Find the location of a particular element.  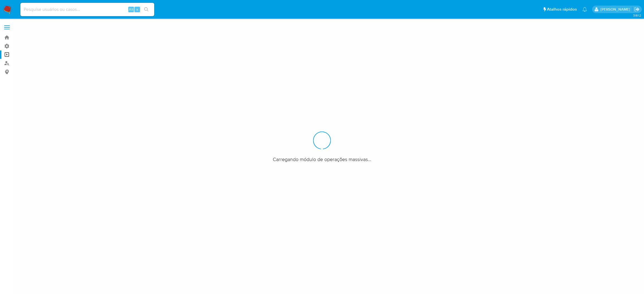

input: Pesquise usuários ou casos... is located at coordinates (87, 9).